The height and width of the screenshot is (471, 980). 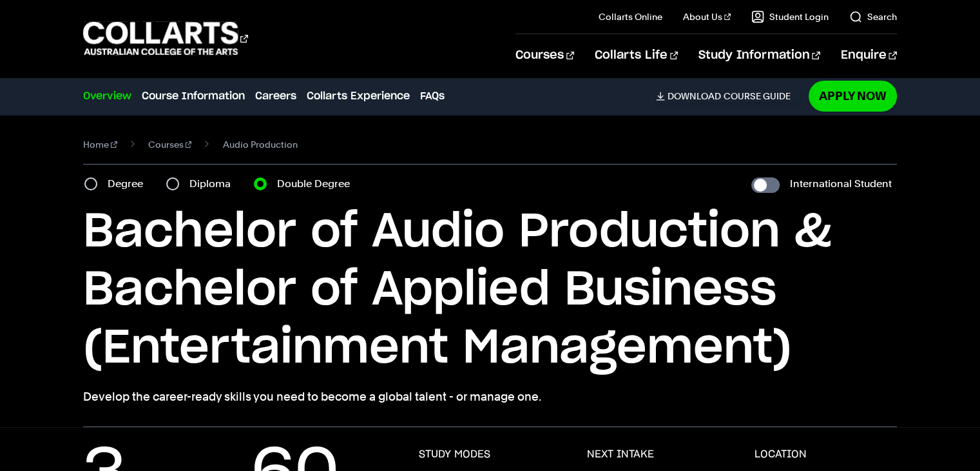 I want to click on a: Study Information, so click(x=759, y=56).